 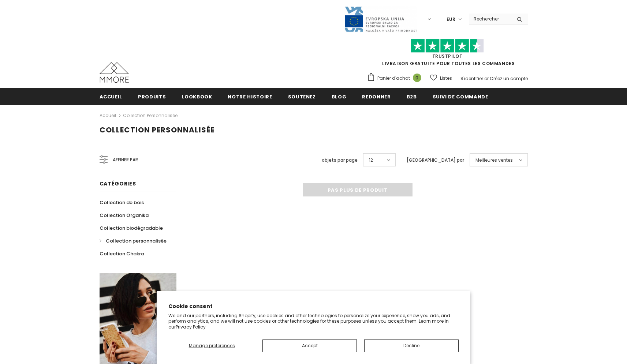 I want to click on input: Search Site, so click(x=490, y=18).